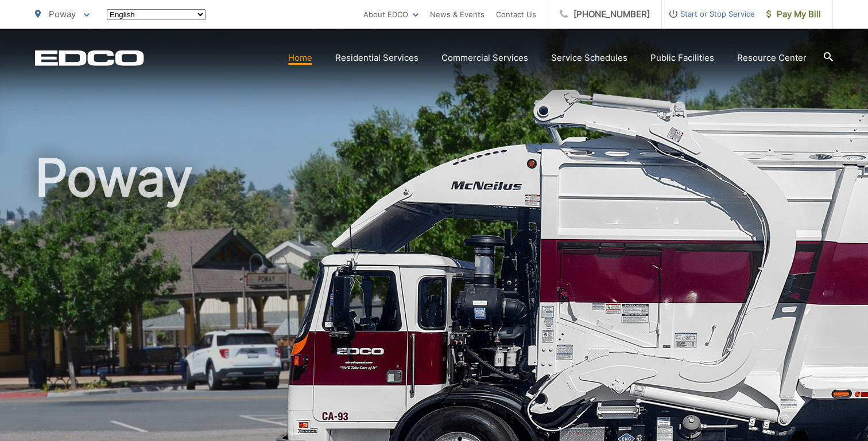 This screenshot has height=441, width=868. What do you see at coordinates (457, 14) in the screenshot?
I see `a: News & Events` at bounding box center [457, 14].